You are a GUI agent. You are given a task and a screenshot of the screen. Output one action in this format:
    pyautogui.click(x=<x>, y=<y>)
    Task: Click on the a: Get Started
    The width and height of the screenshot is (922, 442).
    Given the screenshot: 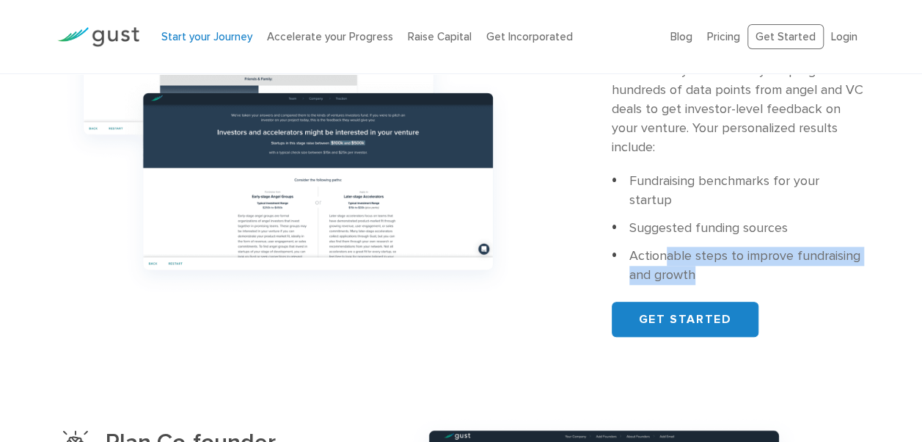 What is the action you would take?
    pyautogui.click(x=785, y=37)
    